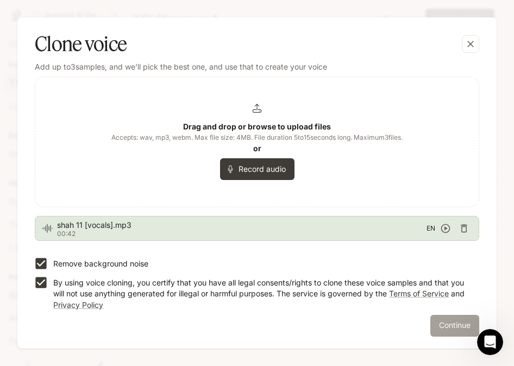 This screenshot has width=514, height=366. Describe the element at coordinates (257, 148) in the screenshot. I see `b: or` at that location.